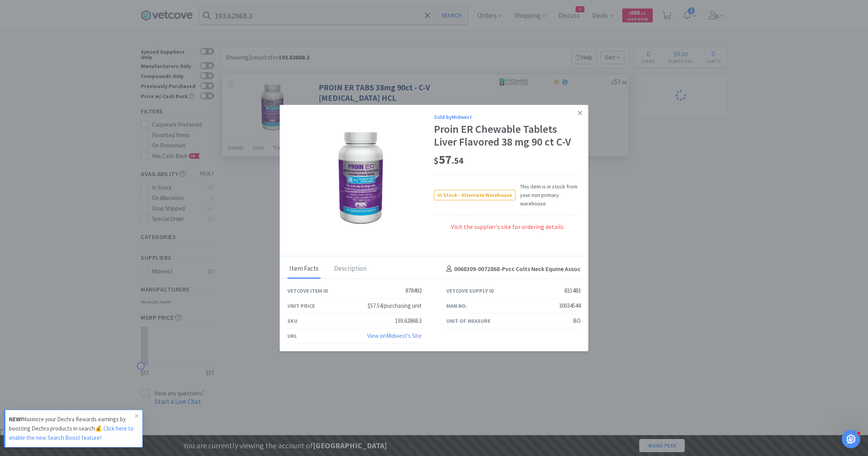 The image size is (868, 456). Describe the element at coordinates (292, 336) in the screenshot. I see `div: URL` at that location.